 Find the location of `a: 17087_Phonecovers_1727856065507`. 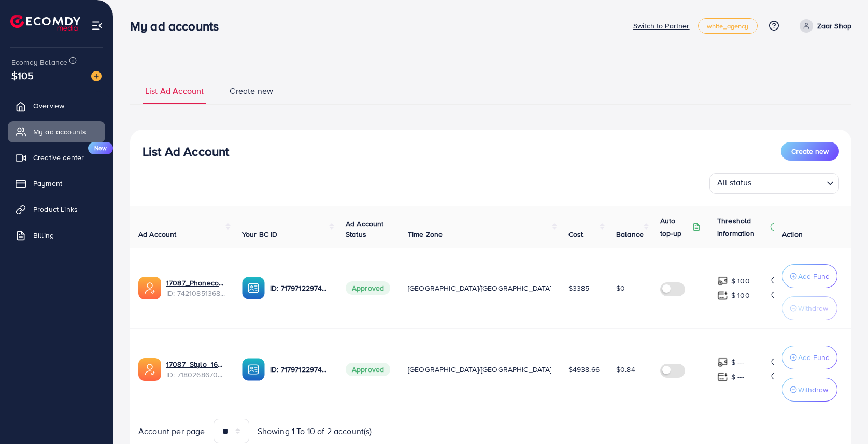

a: 17087_Phonecovers_1727856065507 is located at coordinates (196, 283).